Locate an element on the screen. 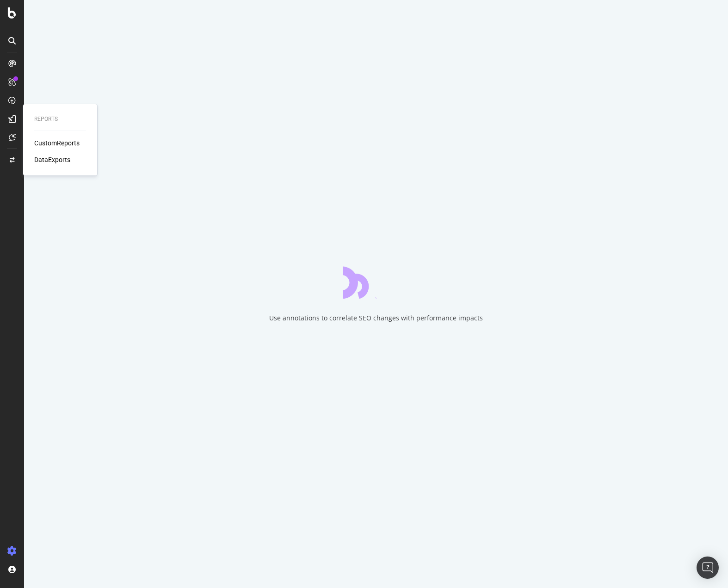  div: CustomReports is located at coordinates (57, 143).